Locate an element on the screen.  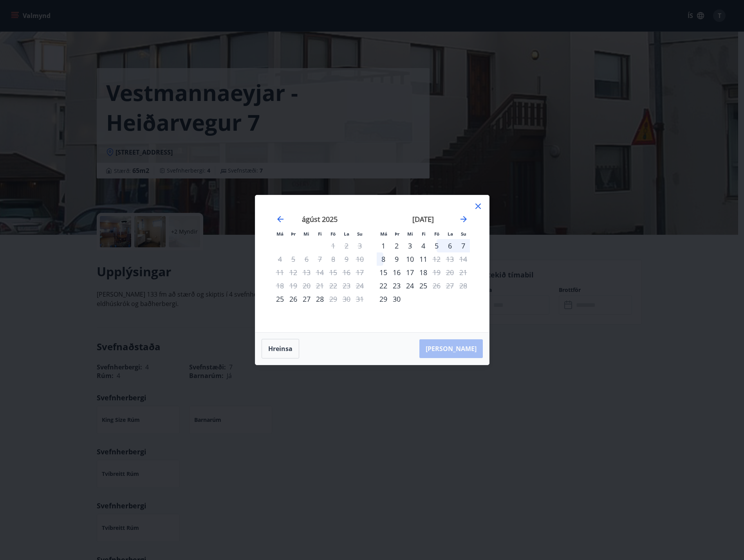
td: Choose mánudagur, 29. september 2025 as your check-in date. It’s available. is located at coordinates (383, 299).